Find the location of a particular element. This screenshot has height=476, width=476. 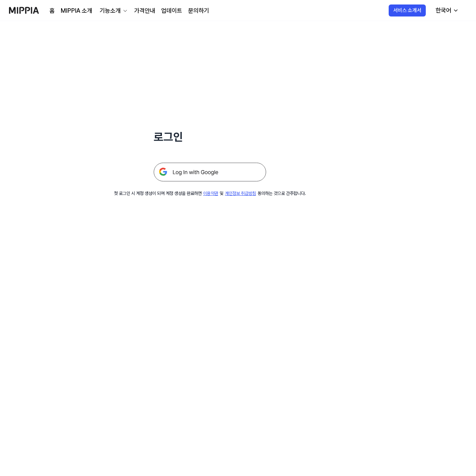

a: 문의하기 is located at coordinates (199, 11).